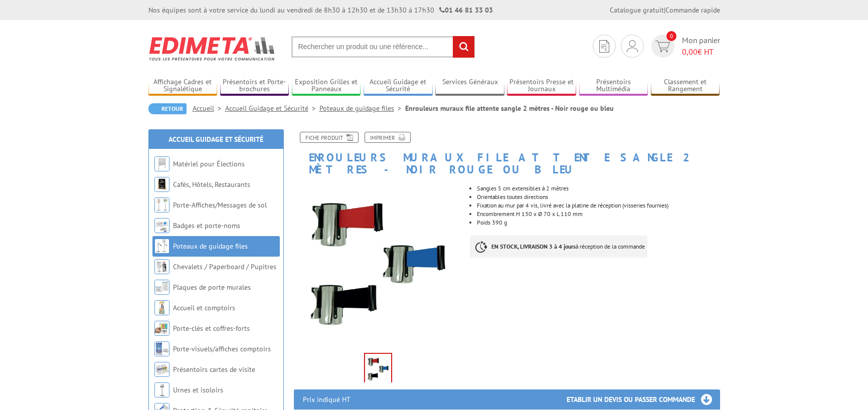 The height and width of the screenshot is (410, 868). Describe the element at coordinates (209, 164) in the screenshot. I see `a: Matériel pour Élections` at that location.